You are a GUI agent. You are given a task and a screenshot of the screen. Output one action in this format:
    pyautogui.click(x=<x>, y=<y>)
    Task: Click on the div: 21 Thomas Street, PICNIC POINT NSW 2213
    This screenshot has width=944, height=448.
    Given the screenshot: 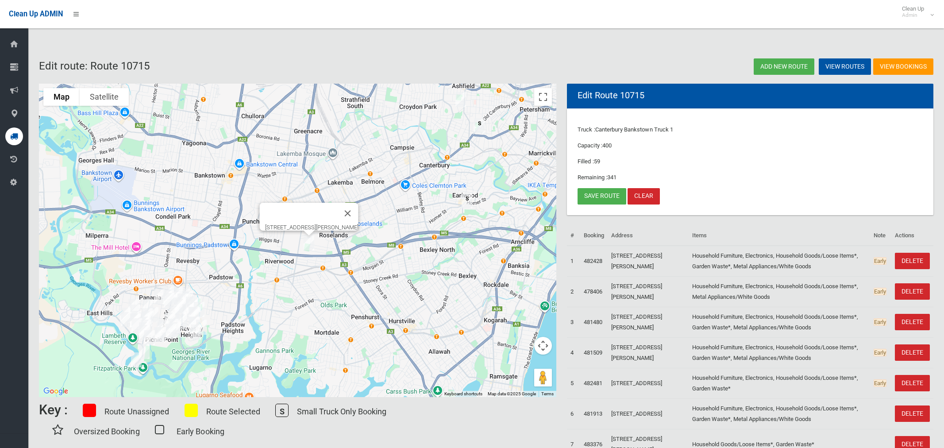 What is the action you would take?
    pyautogui.click(x=173, y=326)
    